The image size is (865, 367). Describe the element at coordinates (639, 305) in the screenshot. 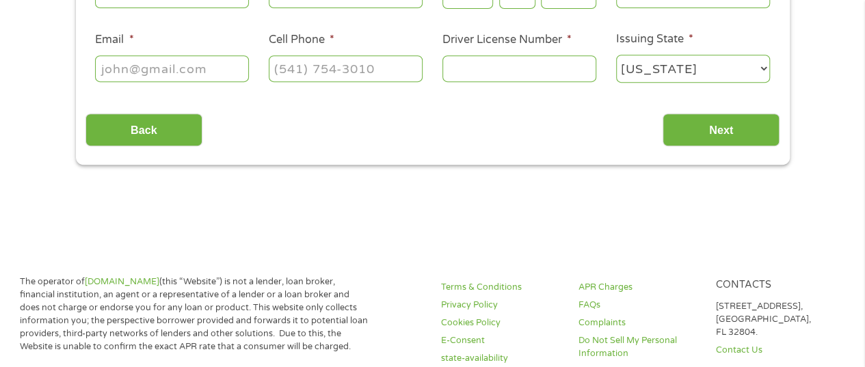

I see `a: FAQs` at that location.